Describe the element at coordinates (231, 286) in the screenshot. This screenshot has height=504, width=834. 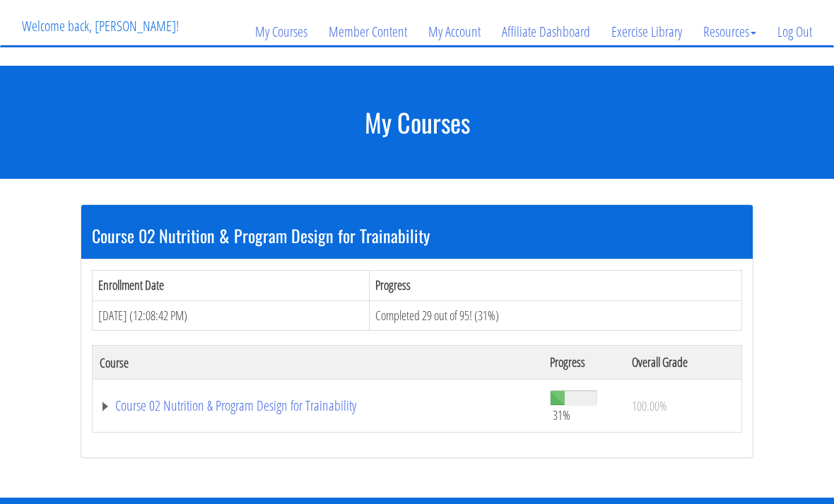
I see `th: Enrollment Date` at that location.